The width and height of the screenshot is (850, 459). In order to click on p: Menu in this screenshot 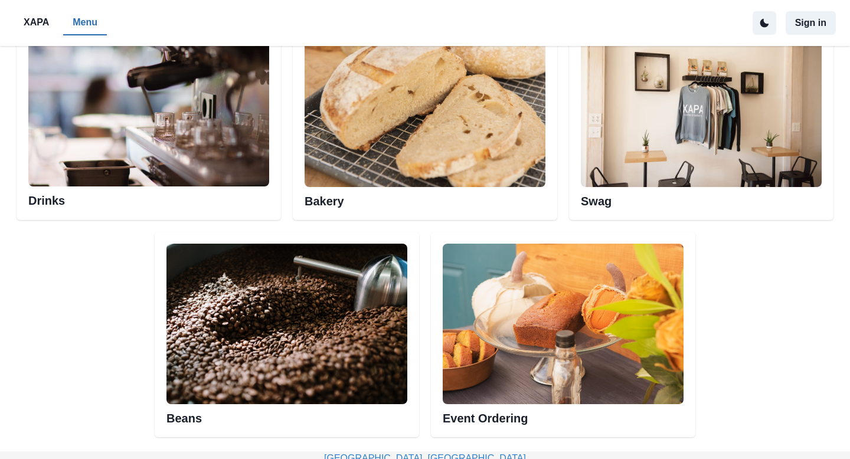, I will do `click(85, 22)`.